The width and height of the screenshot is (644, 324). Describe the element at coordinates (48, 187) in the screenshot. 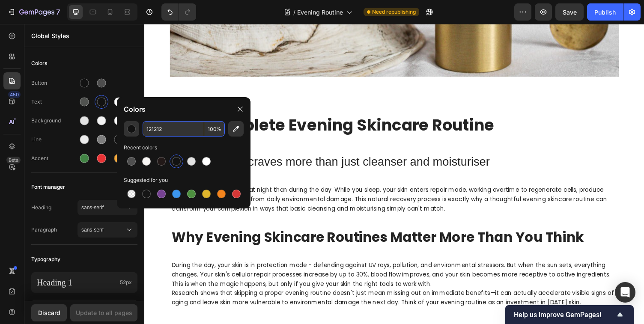

I see `span: Font manager` at that location.